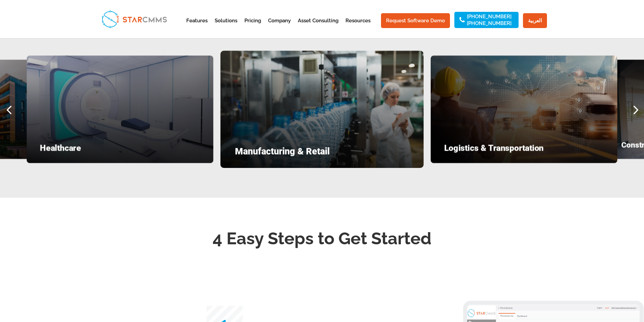 Image resolution: width=644 pixels, height=322 pixels. I want to click on h2: 4 Easy Steps to Get Started, so click(322, 240).